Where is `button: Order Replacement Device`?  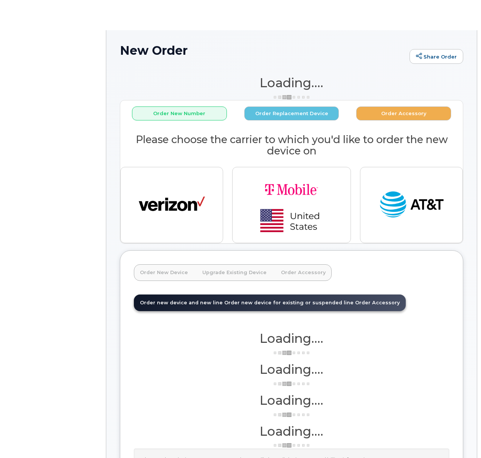 button: Order Replacement Device is located at coordinates (291, 113).